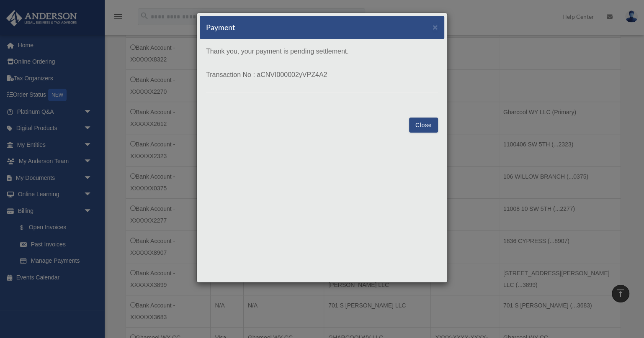 The image size is (644, 338). I want to click on p: Thank you, your payment is pending settlement., so click(322, 51).